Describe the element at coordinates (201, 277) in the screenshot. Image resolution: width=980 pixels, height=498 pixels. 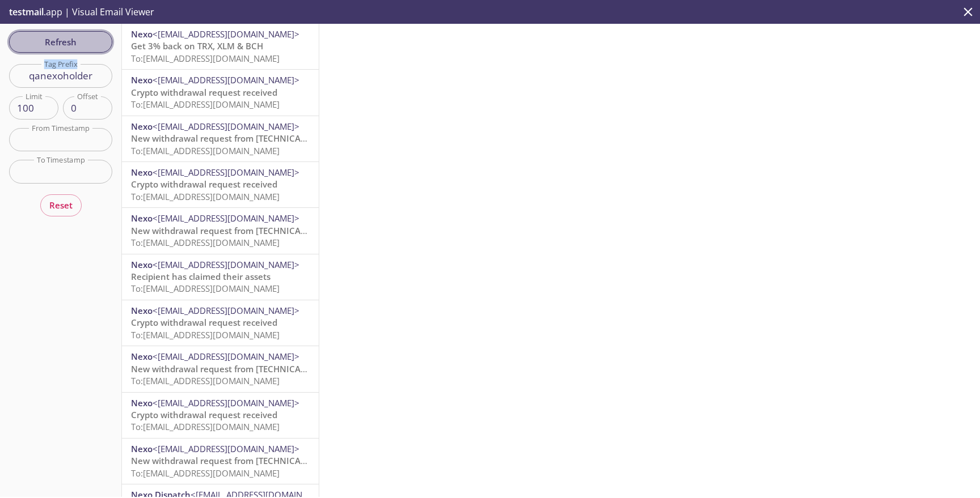
I see `span: Recipient has claimed their assets` at that location.